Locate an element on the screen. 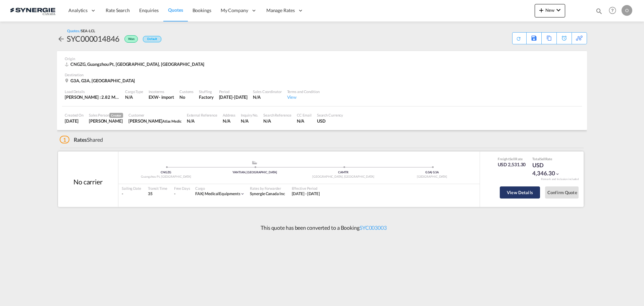 The height and width of the screenshot is (306, 644). div: icon-arrow-left is located at coordinates (62, 39).